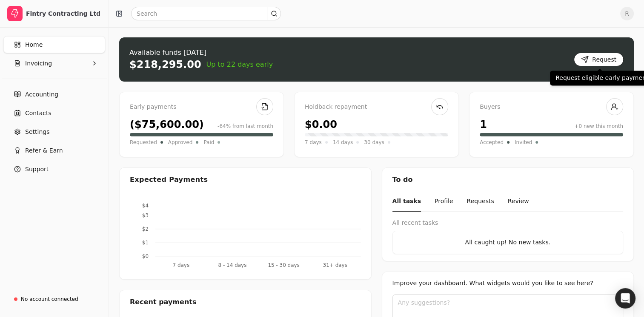  Describe the element at coordinates (245, 302) in the screenshot. I see `div: Recent payments` at that location.